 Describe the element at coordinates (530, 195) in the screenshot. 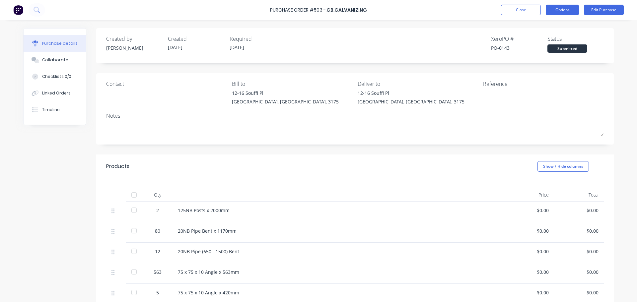

I see `div: Price` at that location.